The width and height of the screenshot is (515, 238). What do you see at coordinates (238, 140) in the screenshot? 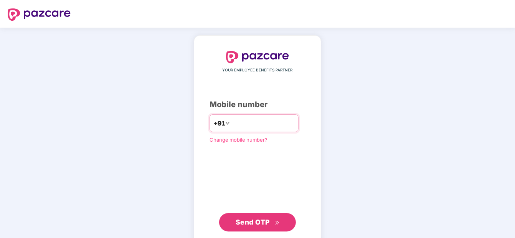
I see `span: Change mobile number?` at bounding box center [238, 140].